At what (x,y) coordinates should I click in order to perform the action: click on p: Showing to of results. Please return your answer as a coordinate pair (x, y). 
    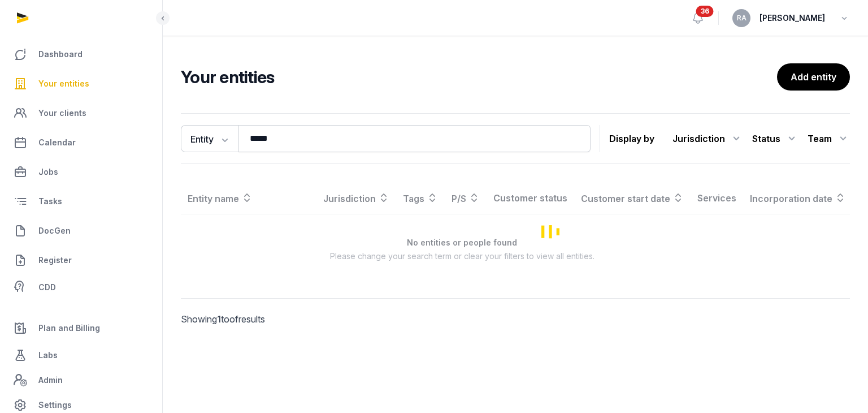
    Looking at the image, I should click on (258, 319).